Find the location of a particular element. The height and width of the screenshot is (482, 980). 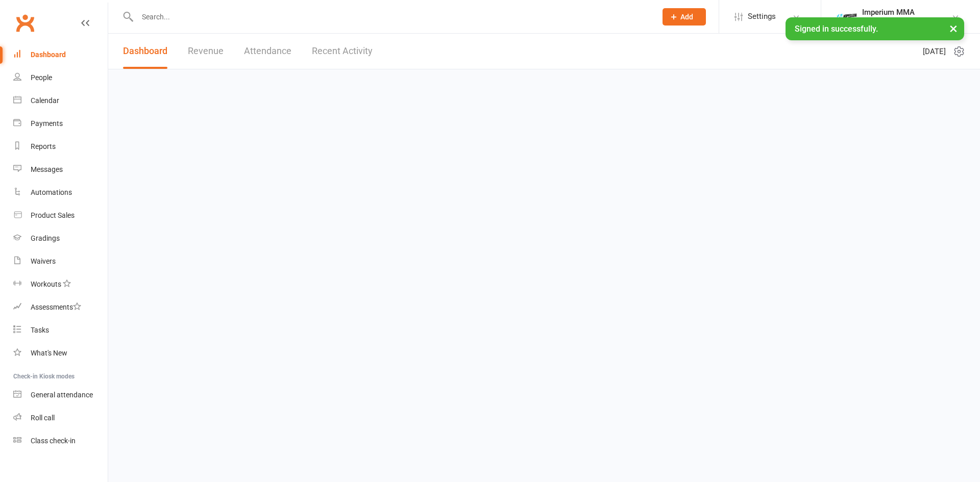

a: Automations is located at coordinates (60, 193).